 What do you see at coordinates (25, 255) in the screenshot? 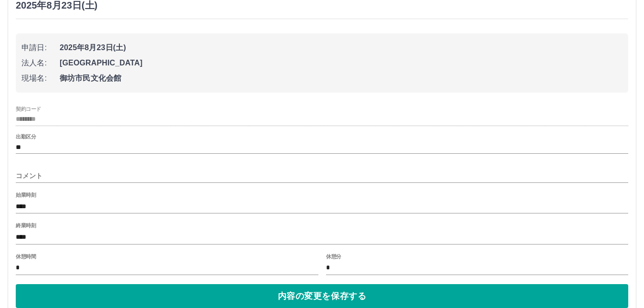
I see `label: 休憩時間` at bounding box center [25, 255].